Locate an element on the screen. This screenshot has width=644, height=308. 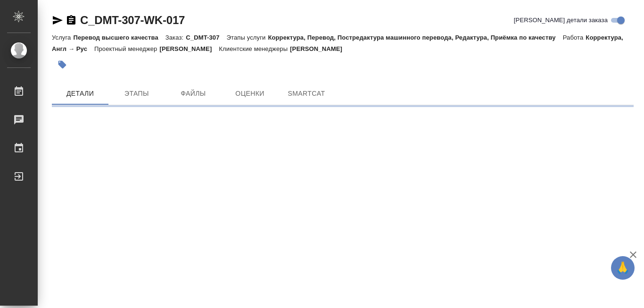
span: Этапы is located at coordinates (137, 94).